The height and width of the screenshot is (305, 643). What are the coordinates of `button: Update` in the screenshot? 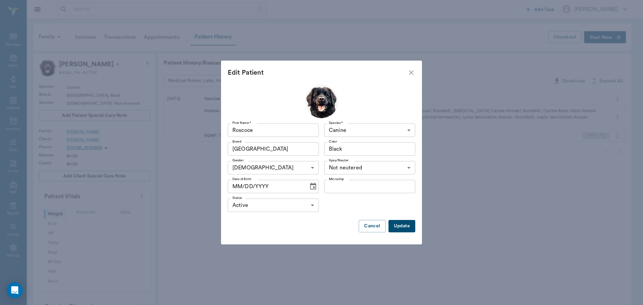 It's located at (402, 226).